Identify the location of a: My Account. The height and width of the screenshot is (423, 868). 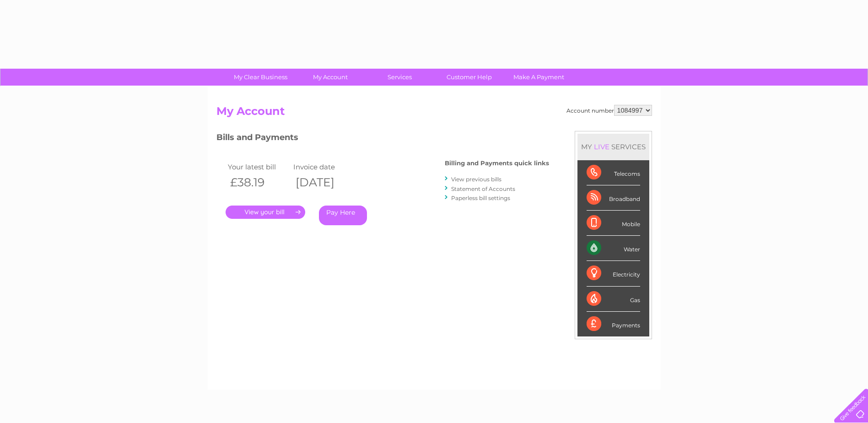
(330, 77).